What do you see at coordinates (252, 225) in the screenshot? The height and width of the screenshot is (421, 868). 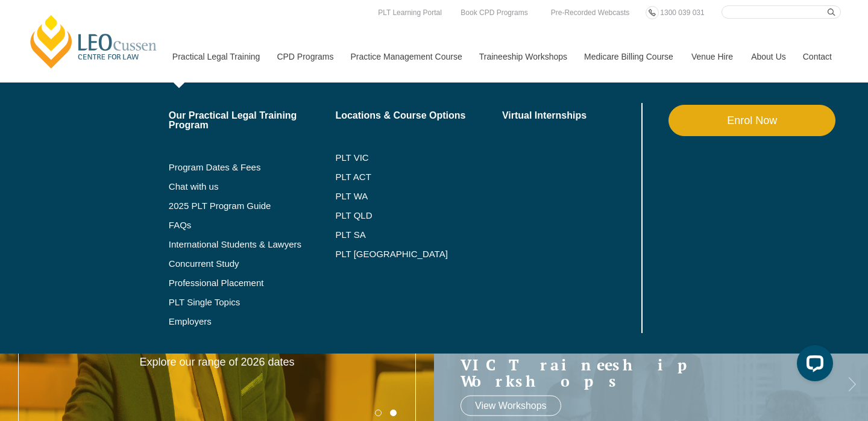 I see `a: FAQs` at bounding box center [252, 225].